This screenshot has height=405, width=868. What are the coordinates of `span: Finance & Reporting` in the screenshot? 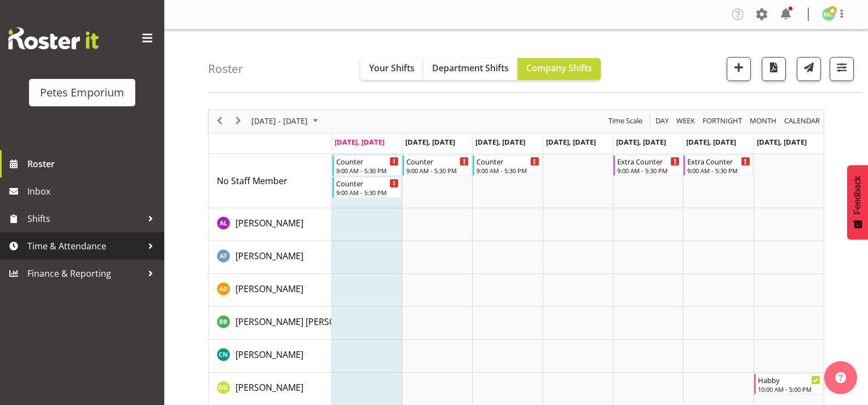 It's located at (85, 274).